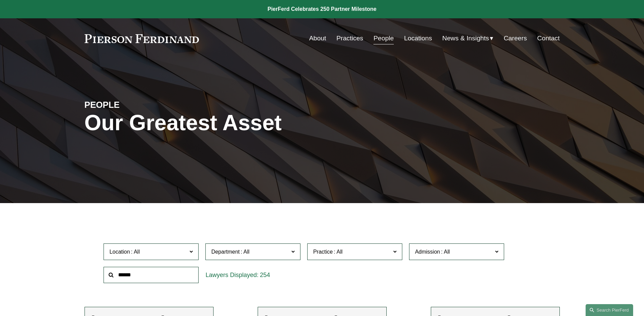 This screenshot has width=644, height=316. I want to click on h4: PEOPLE, so click(144, 105).